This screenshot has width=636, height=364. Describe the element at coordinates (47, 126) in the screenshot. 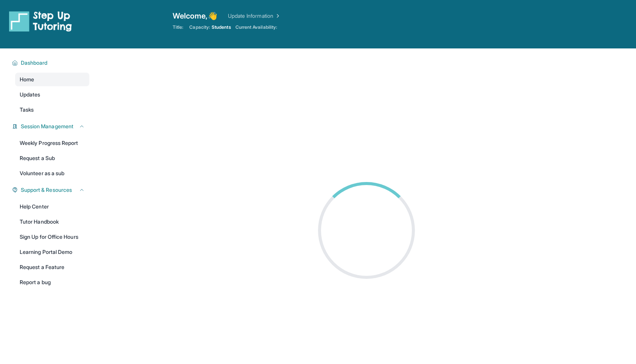

I see `span: Session Management` at that location.